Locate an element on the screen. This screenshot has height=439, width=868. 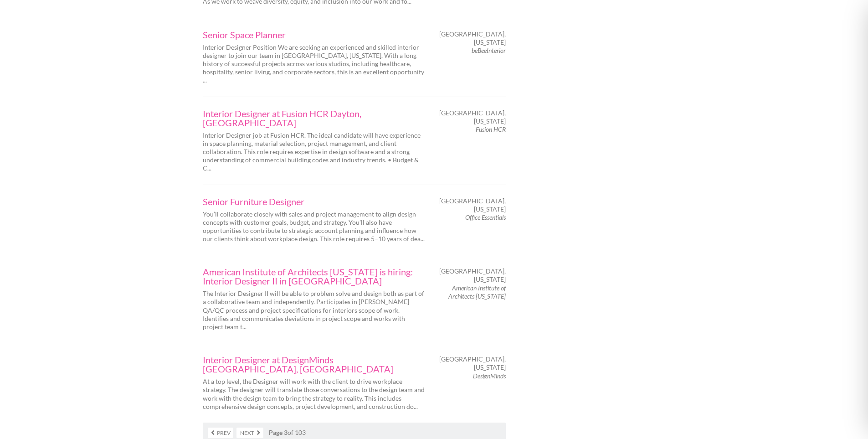
em: Office Essentials is located at coordinates (485, 217).